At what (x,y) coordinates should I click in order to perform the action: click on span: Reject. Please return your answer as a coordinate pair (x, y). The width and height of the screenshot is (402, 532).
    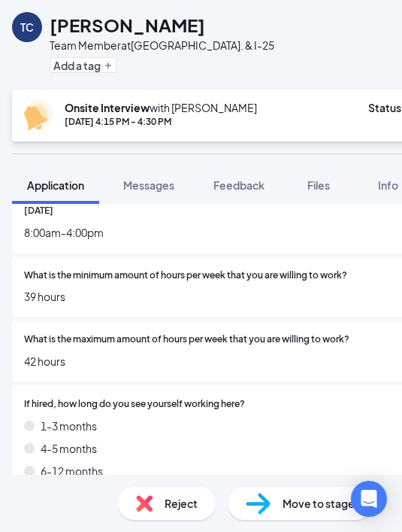
    Looking at the image, I should click on (181, 503).